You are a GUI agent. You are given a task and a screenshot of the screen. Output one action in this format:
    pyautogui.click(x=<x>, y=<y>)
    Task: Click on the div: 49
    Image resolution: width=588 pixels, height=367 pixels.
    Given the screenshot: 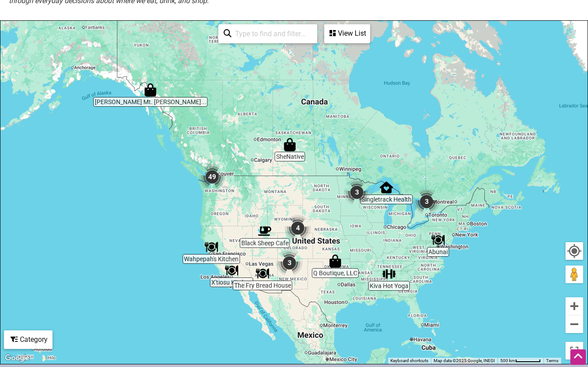 What is the action you would take?
    pyautogui.click(x=212, y=177)
    